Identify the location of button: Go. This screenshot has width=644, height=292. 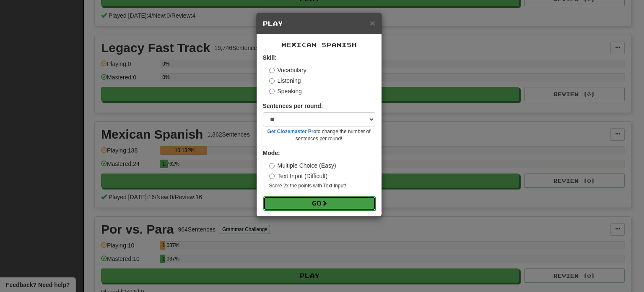
(320, 204).